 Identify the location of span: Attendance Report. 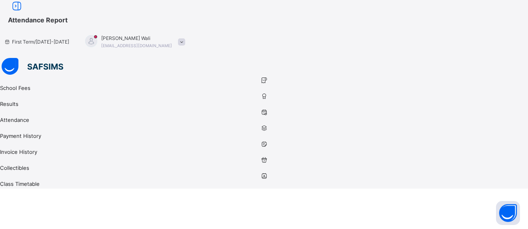
(38, 20).